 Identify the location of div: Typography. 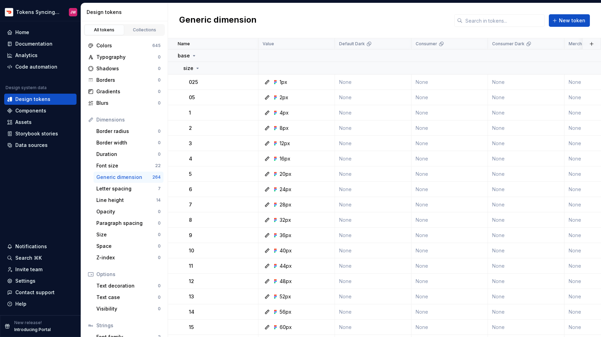
(127, 57).